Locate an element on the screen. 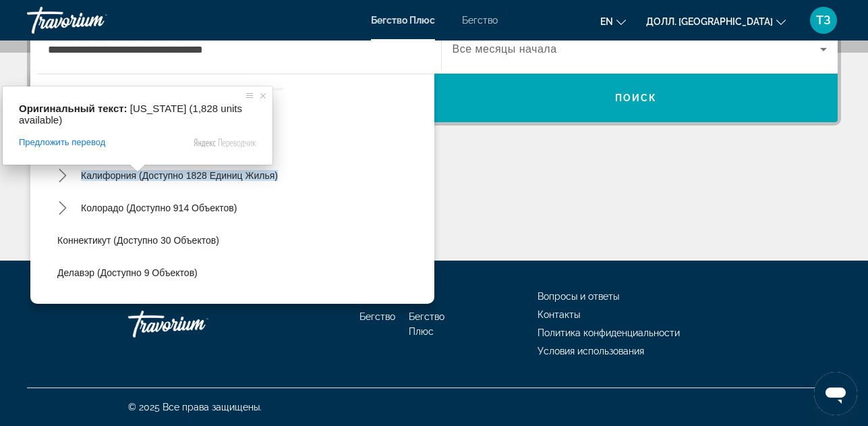  button: Переключить подменю «Калифорния» (доступно 1828 единиц) is located at coordinates (62, 175).